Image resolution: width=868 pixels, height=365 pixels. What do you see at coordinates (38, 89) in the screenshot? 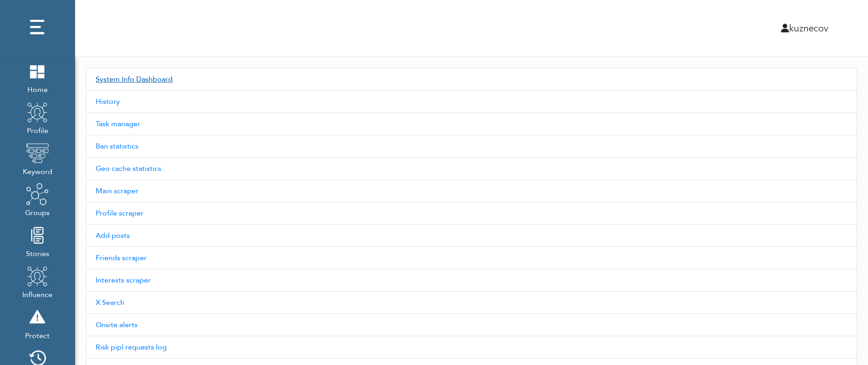
I see `span: Home` at bounding box center [38, 89].